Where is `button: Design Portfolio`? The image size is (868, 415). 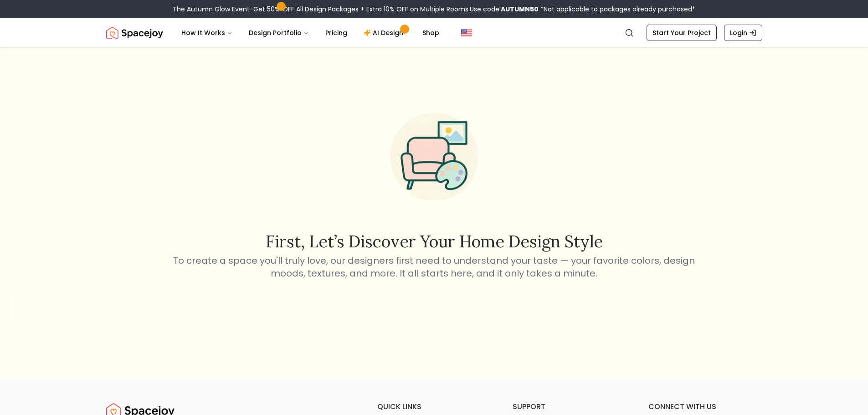
button: Design Portfolio is located at coordinates (279, 33).